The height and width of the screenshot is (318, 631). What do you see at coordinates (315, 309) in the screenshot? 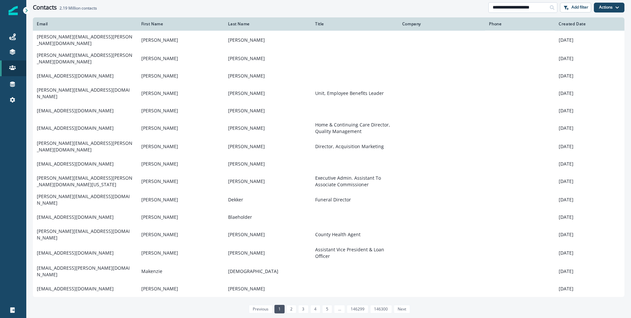
I see `a: Page 4` at bounding box center [315, 309].